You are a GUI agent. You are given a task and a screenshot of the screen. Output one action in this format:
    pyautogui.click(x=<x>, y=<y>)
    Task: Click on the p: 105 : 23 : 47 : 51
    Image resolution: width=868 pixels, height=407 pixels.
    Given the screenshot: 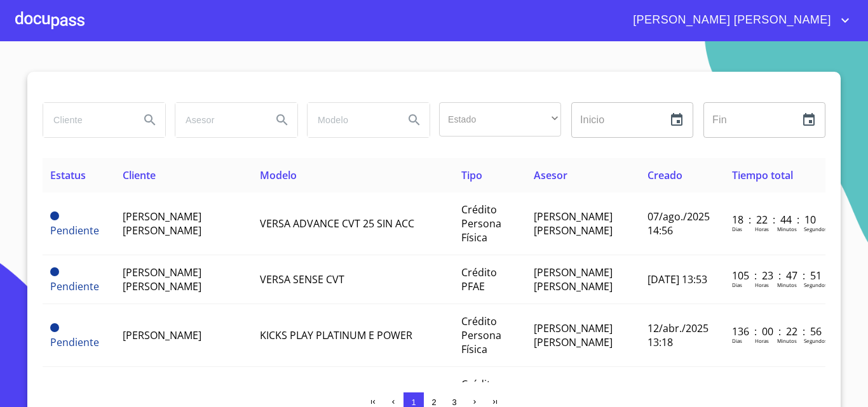 What is the action you would take?
    pyautogui.click(x=774, y=275)
    